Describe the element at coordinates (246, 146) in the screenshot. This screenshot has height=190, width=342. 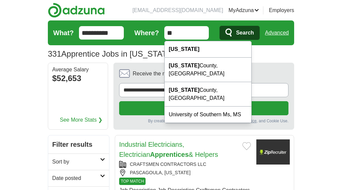
I see `button: Add to favorite jobs` at that location.